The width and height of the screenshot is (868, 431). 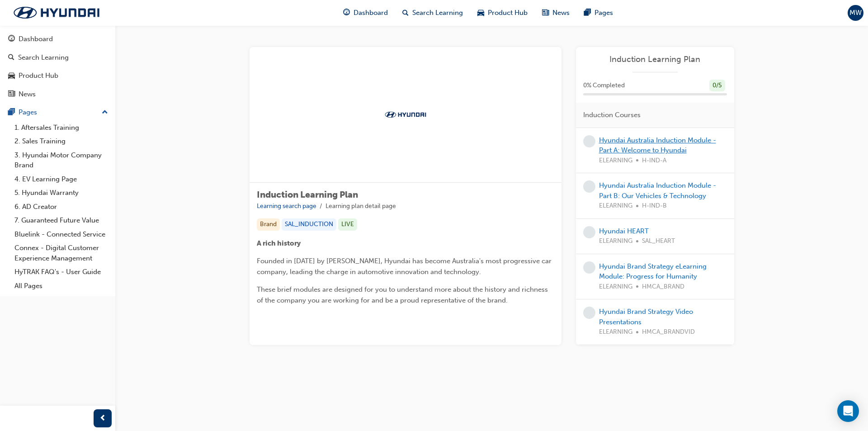 I want to click on div: LIVE, so click(x=348, y=224).